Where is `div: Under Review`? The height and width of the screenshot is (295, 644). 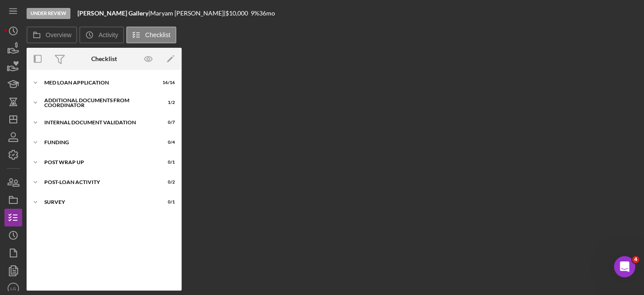 div: Under Review is located at coordinates (48, 13).